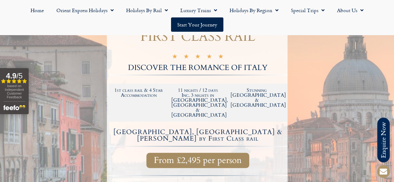 This screenshot has height=182, width=394. I want to click on a: Special Trips, so click(308, 10).